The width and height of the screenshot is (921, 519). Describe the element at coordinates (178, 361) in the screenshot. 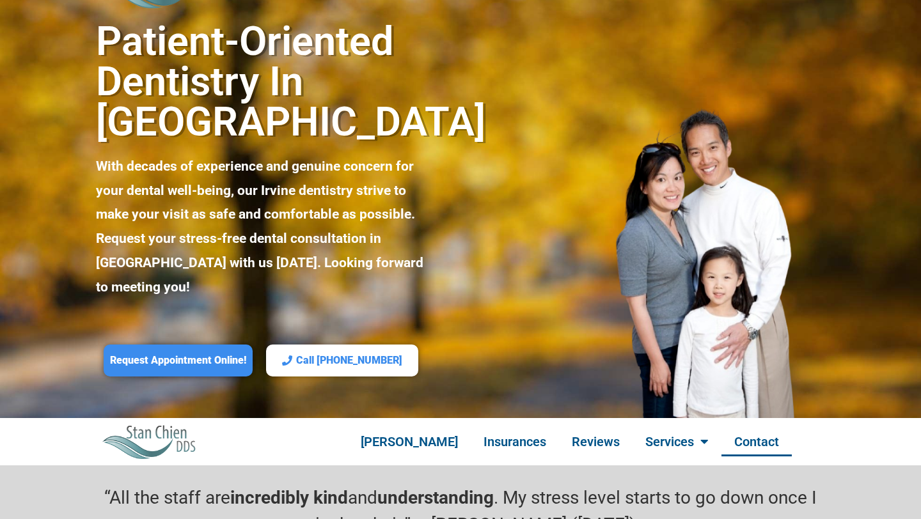

I see `span: Request Appointment Online!` at that location.